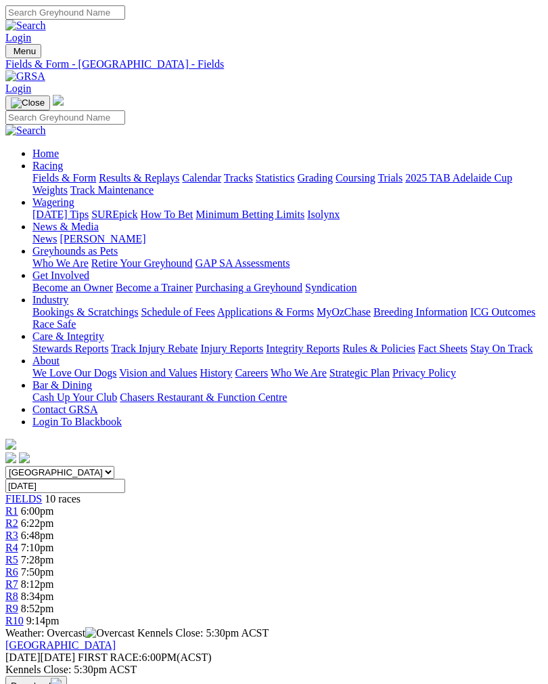  What do you see at coordinates (12, 547) in the screenshot?
I see `span: R4` at bounding box center [12, 547].